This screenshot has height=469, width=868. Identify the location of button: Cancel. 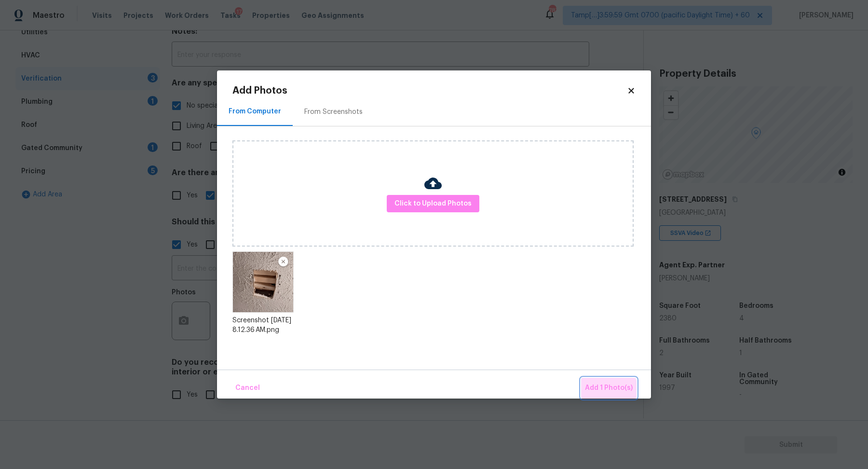
(247, 388).